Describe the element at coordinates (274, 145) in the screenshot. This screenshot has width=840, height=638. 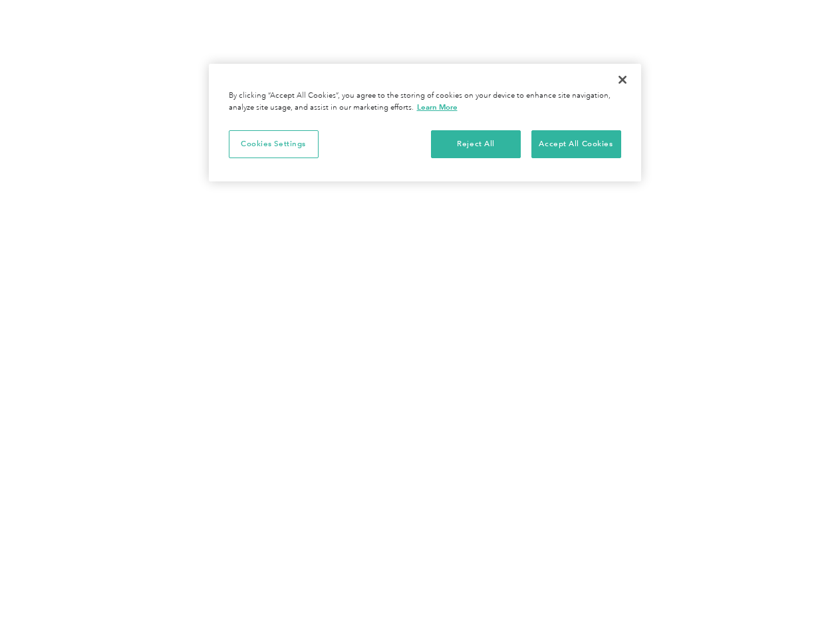
I see `button: Cookies Settings` at that location.